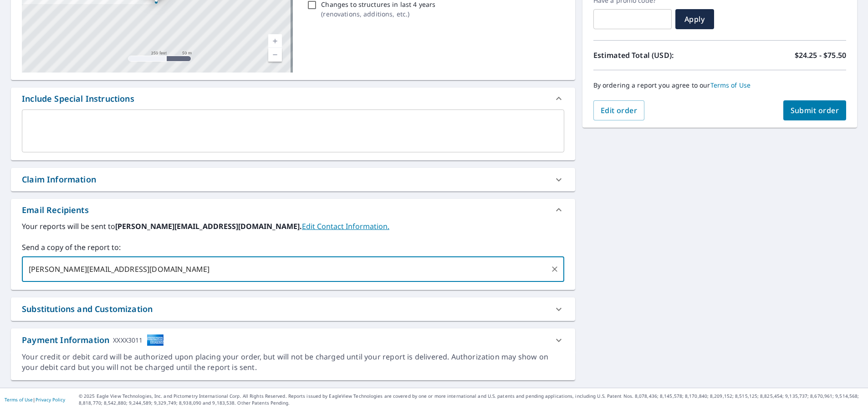  I want to click on span: Submit order, so click(814, 110).